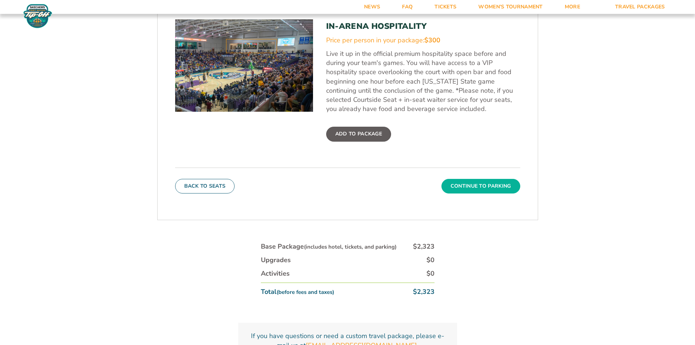 This screenshot has height=345, width=695. Describe the element at coordinates (358, 134) in the screenshot. I see `label: Add To Package` at that location.